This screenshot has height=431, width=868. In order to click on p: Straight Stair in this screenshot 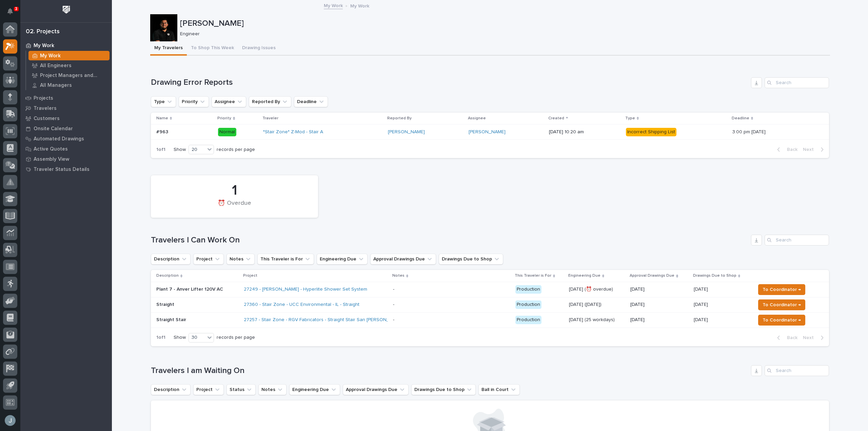, I will do `click(197, 320)`.